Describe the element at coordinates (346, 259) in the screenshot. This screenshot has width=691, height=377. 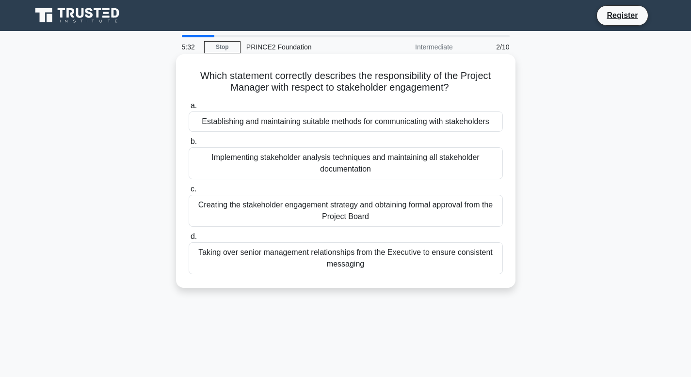
I see `div: Taking over senior management relationships from the Executive to ensure consistent messaging` at that location.